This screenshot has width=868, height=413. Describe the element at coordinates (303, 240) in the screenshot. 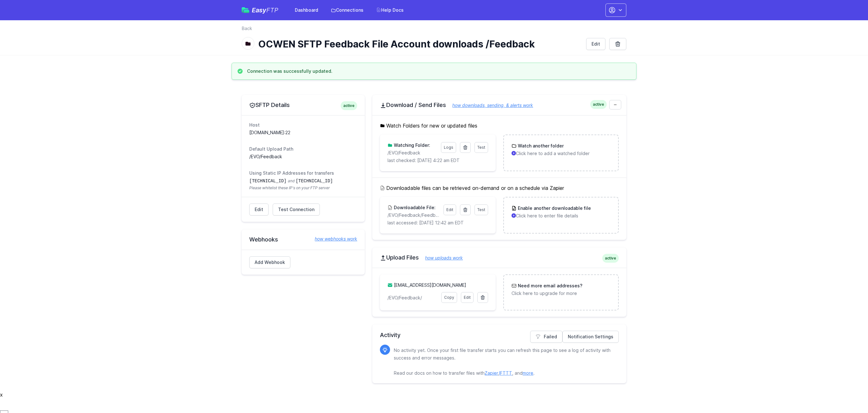

I see `h2: Webhooks` at that location.